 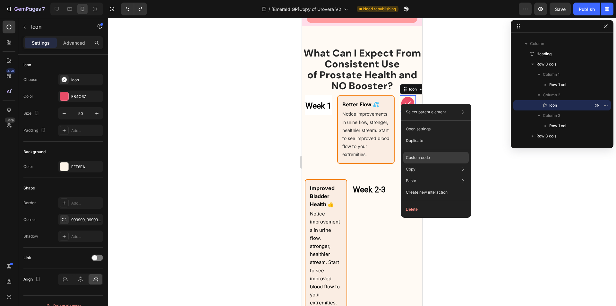 What do you see at coordinates (31, 236) in the screenshot?
I see `div: Shadow` at bounding box center [31, 236].